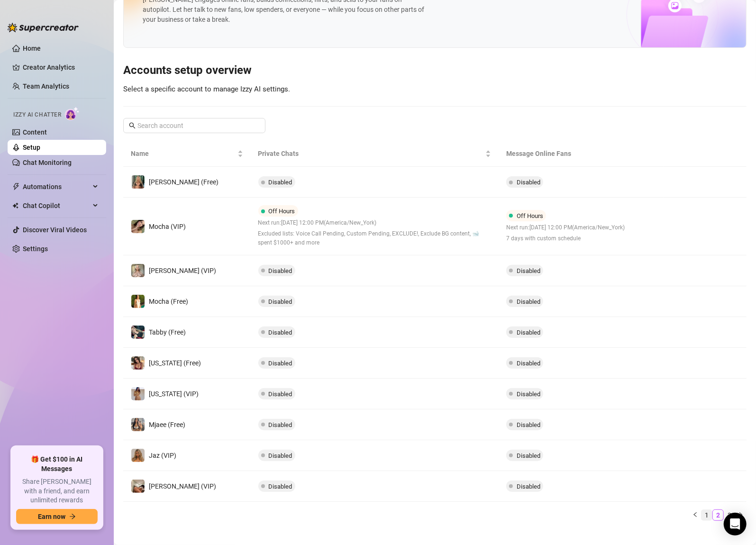  I want to click on span: right, so click(741, 514).